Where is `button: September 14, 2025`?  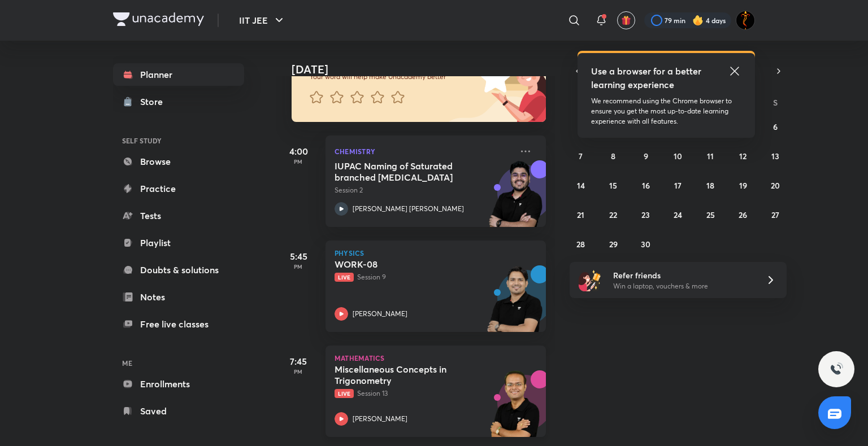
button: September 14, 2025 is located at coordinates (581, 185).